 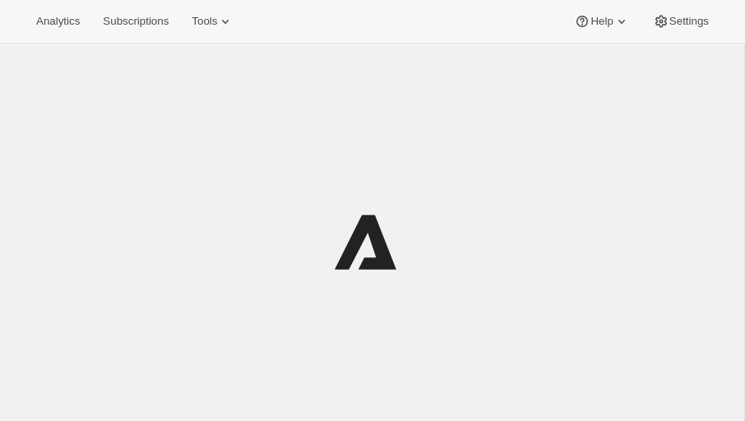 What do you see at coordinates (58, 21) in the screenshot?
I see `button: Analytics` at bounding box center [58, 21].